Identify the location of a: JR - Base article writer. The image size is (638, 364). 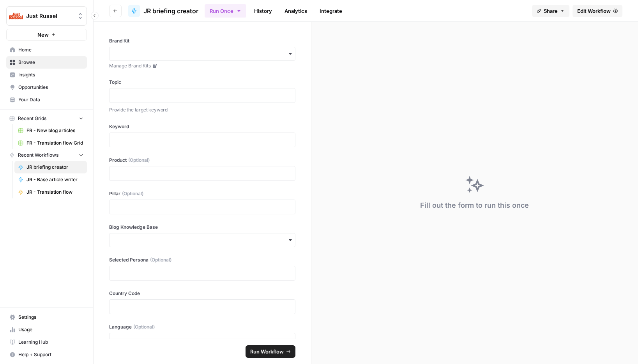
(51, 179).